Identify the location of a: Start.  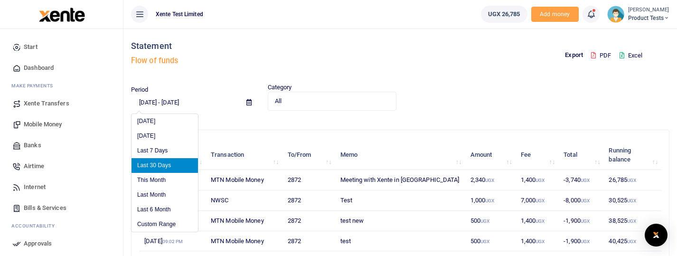
(61, 47).